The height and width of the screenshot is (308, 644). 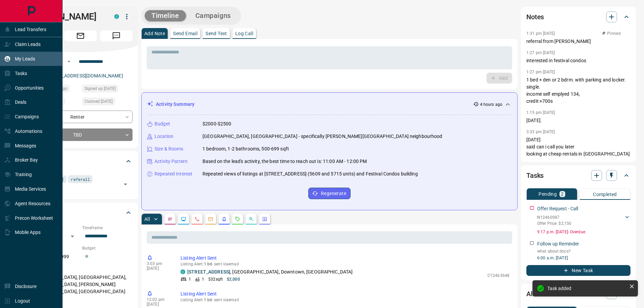 I want to click on div: TBD, so click(x=81, y=135).